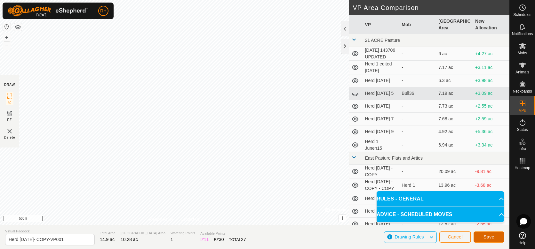 The height and width of the screenshot is (249, 535). What do you see at coordinates (380, 145) in the screenshot?
I see `td: Herd 1 Junen15` at bounding box center [380, 145].